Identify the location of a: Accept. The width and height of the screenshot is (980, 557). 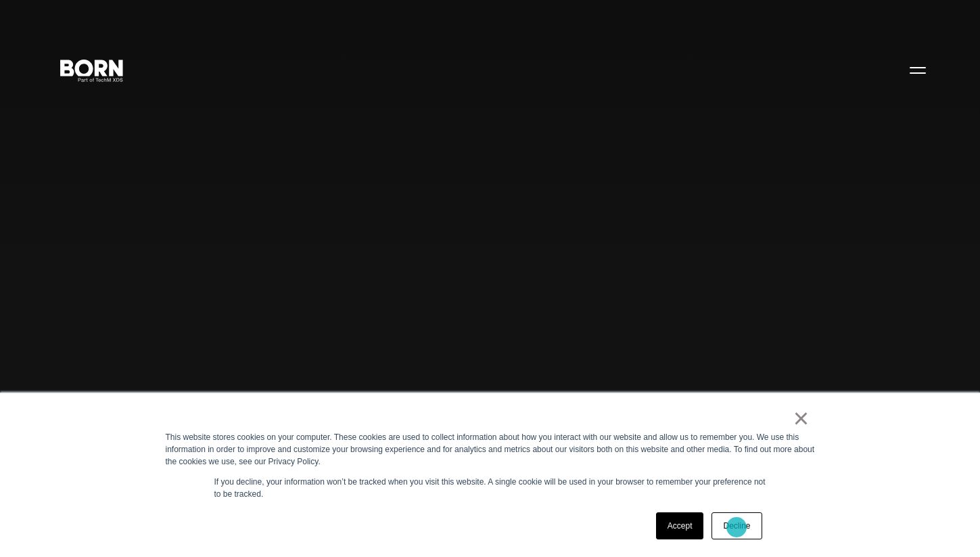
(680, 526).